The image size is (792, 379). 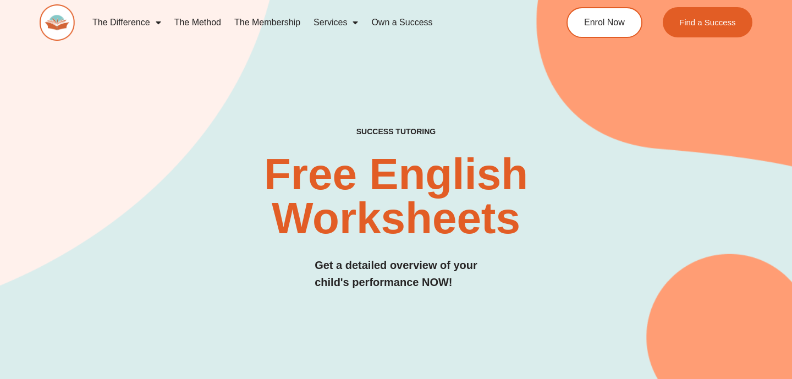 I want to click on h3: Get a detailed overview of your child's performance NOW!, so click(x=396, y=274).